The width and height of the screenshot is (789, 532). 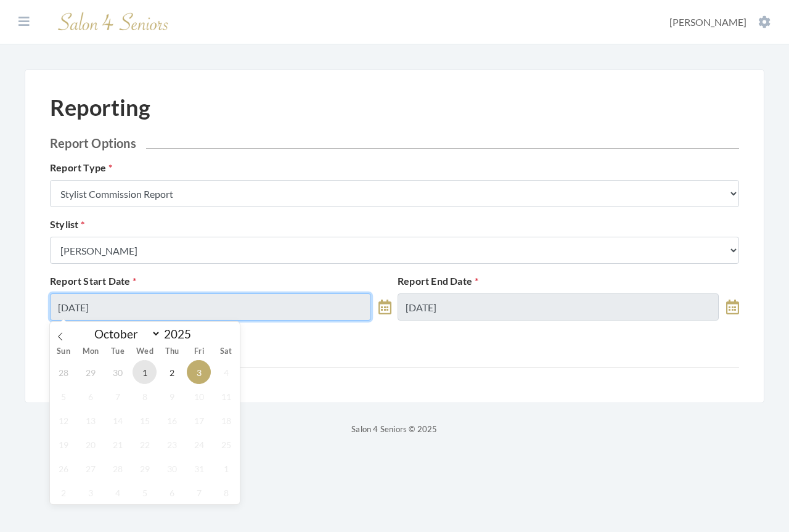 I want to click on label: Report Start Date, so click(x=93, y=281).